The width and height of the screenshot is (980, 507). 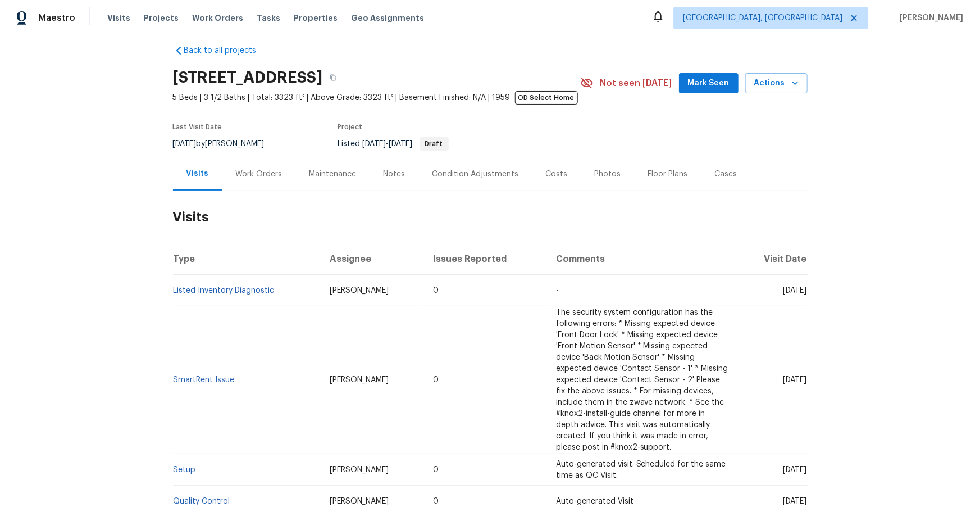 What do you see at coordinates (642, 379) in the screenshot?
I see `span: The security system configuration has the following errors: * Missing expected device 'Front Door...` at bounding box center [642, 379].